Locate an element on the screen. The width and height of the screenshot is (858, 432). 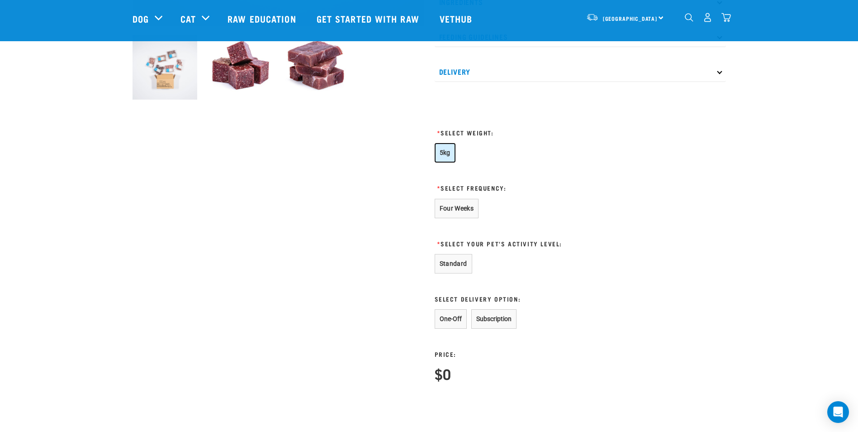
h3: Select Delivery Option: is located at coordinates (537, 298).